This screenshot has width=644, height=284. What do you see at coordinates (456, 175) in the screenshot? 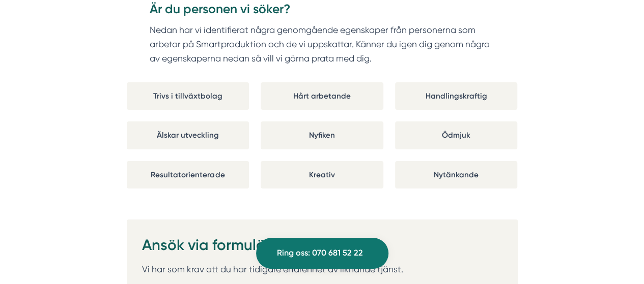
I see `div: Nytänkande` at bounding box center [456, 175].